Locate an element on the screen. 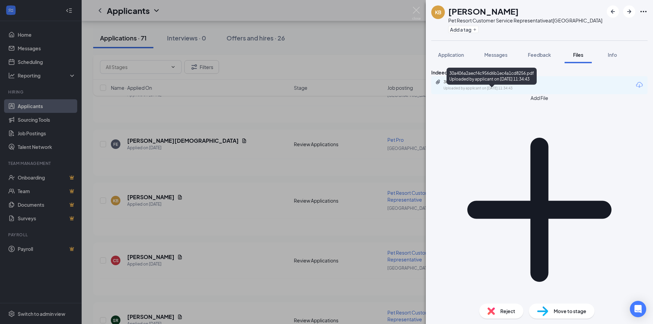 This screenshot has height=324, width=653. a: Download is located at coordinates (639, 85).